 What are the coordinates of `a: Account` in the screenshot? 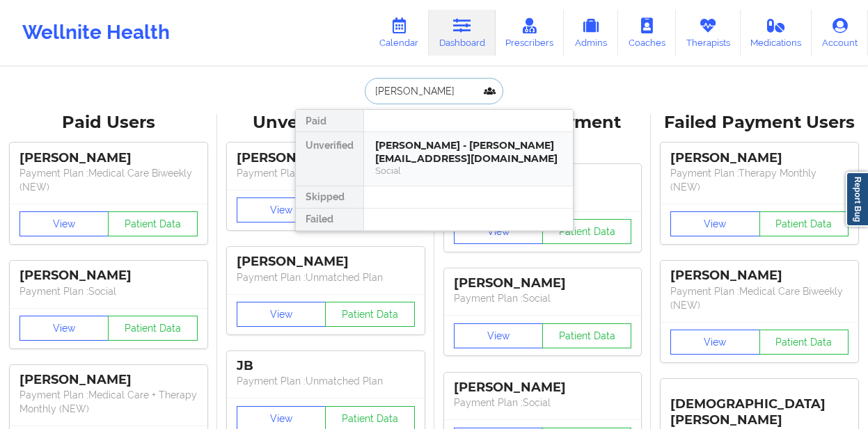 It's located at (839, 32).